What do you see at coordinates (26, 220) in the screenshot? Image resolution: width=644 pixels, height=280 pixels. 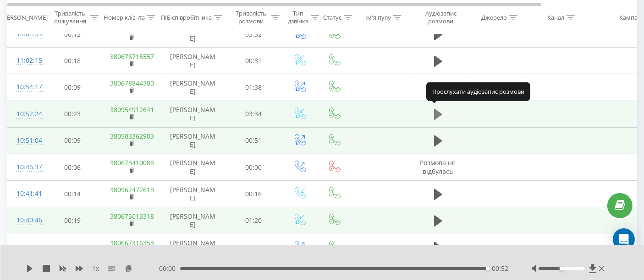 I see `div: 10:40:46` at bounding box center [26, 220].